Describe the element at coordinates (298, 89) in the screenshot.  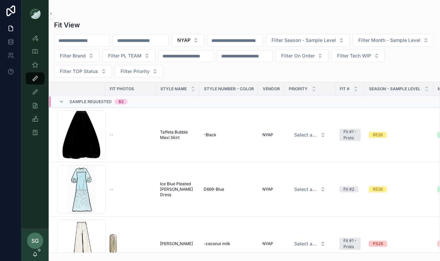
I see `span: PRIORITY` at that location.